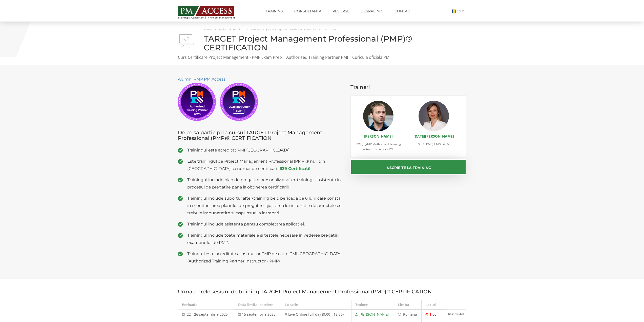 The height and width of the screenshot is (322, 644). I want to click on h1: TARGET Project Management Professional (PMP)® CERTIFICATION, so click(322, 43).